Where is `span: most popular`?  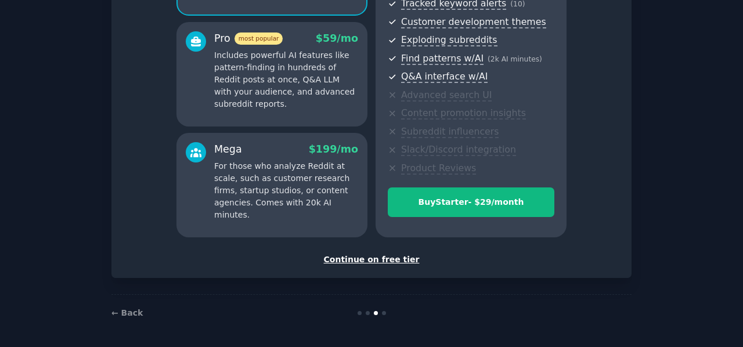
span: most popular is located at coordinates (259, 38).